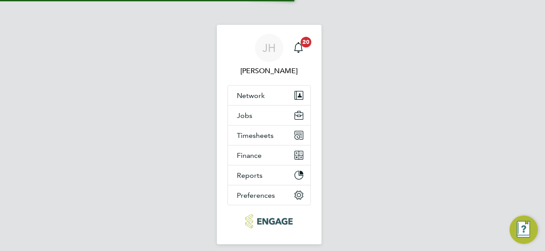 The height and width of the screenshot is (251, 545). I want to click on button: Jobs, so click(269, 115).